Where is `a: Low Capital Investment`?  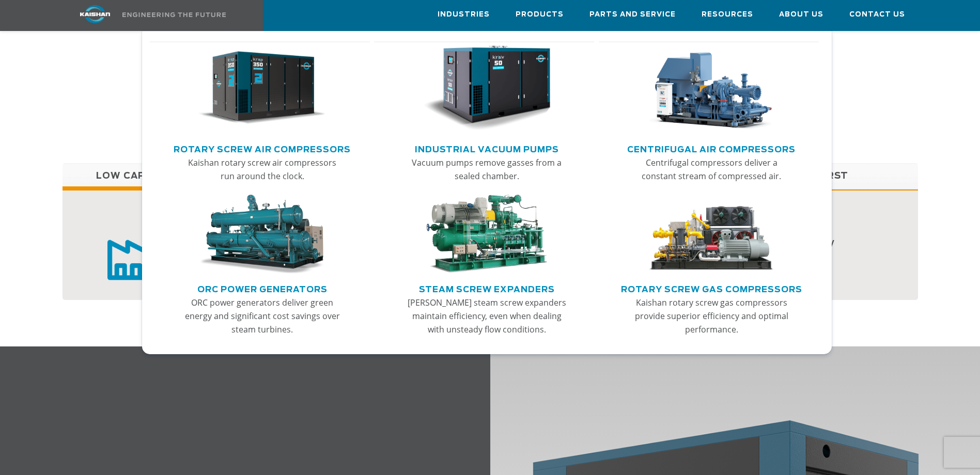 a: Low Capital Investment is located at coordinates (170, 176).